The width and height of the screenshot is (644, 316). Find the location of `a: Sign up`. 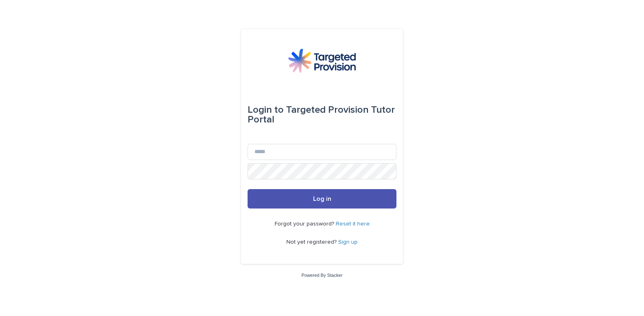

a: Sign up is located at coordinates (348, 242).